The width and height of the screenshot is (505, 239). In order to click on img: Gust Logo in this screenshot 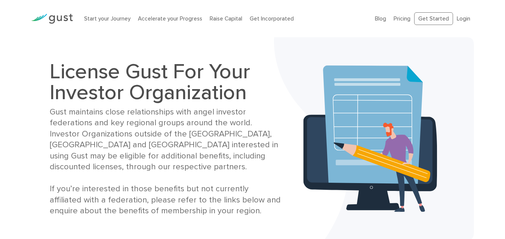, I will do `click(52, 19)`.